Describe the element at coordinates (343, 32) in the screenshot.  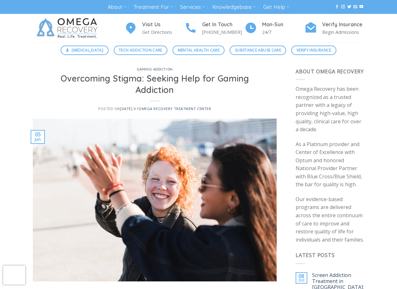
I see `p: Begin Admissions` at that location.